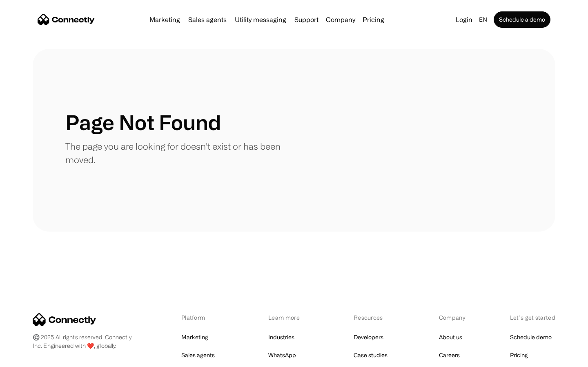  I want to click on div: Resources, so click(375, 317).